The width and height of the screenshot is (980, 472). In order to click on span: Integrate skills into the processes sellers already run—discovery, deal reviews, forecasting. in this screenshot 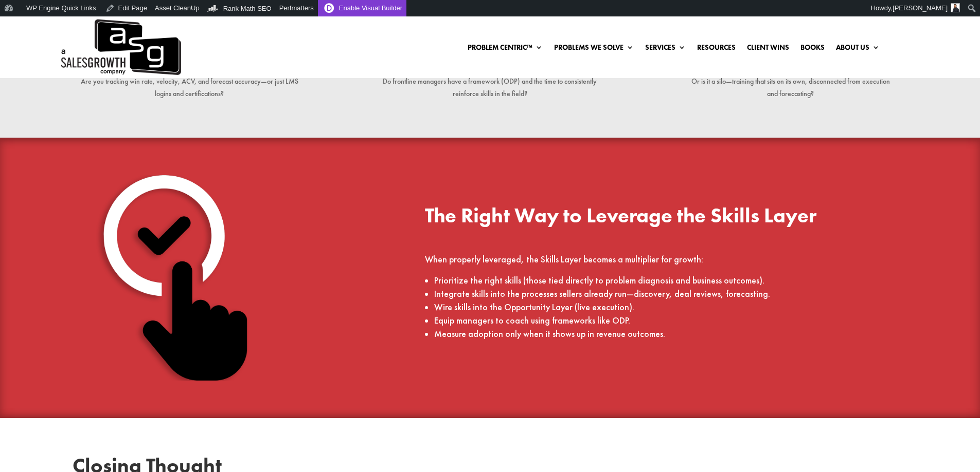, I will do `click(601, 294)`.